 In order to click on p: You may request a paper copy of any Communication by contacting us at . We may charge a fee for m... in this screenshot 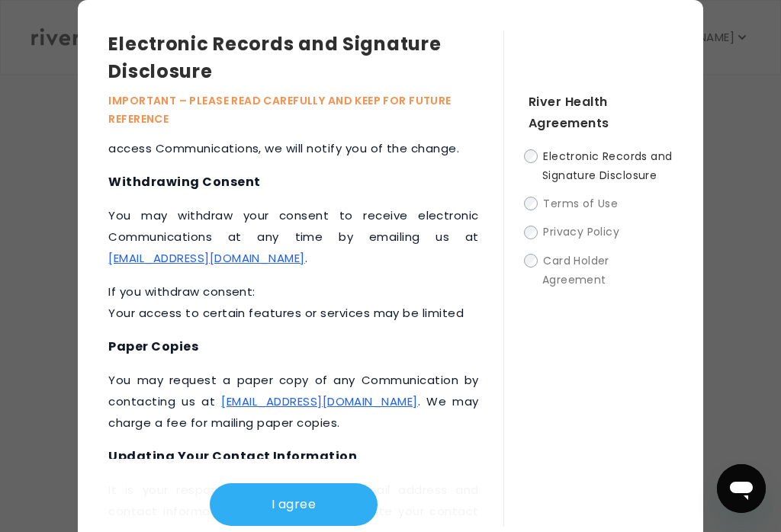, I will do `click(293, 402)`.